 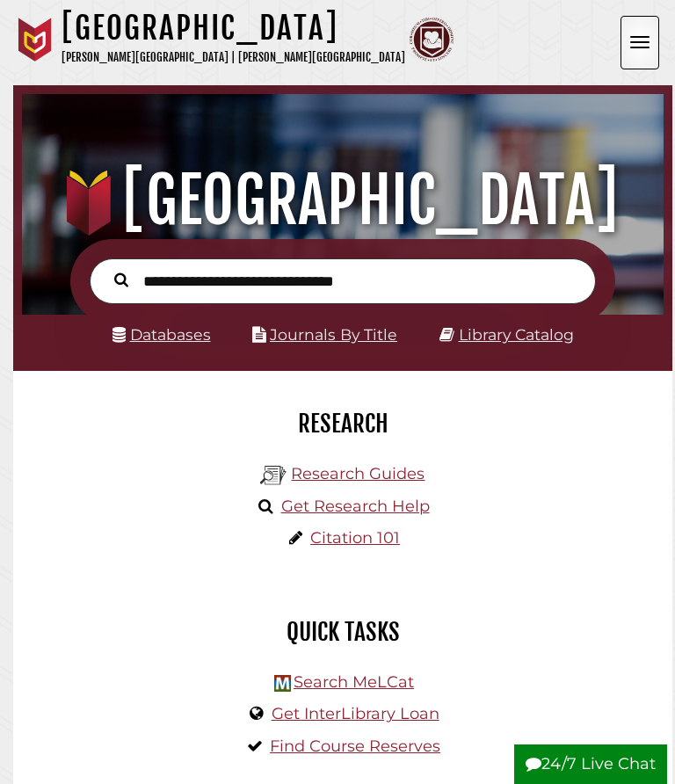 What do you see at coordinates (121, 278) in the screenshot?
I see `button: Search` at bounding box center [121, 278].